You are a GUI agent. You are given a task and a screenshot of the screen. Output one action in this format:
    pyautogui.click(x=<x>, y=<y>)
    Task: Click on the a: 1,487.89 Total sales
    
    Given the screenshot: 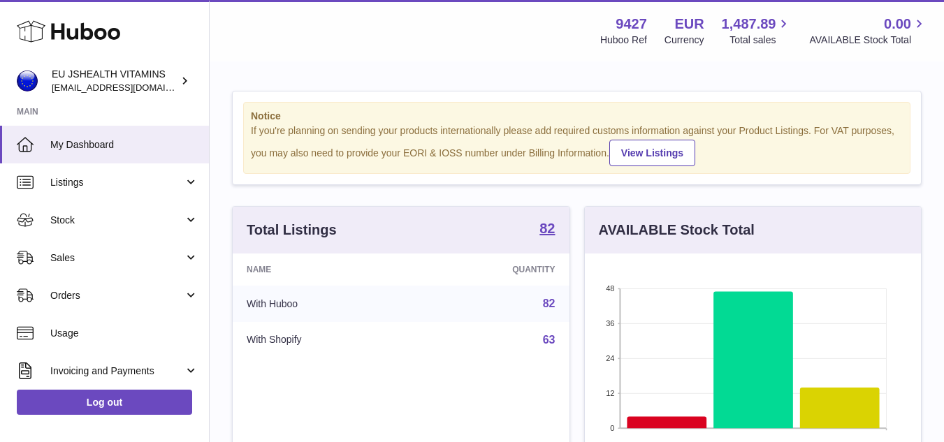 What is the action you would take?
    pyautogui.click(x=757, y=31)
    